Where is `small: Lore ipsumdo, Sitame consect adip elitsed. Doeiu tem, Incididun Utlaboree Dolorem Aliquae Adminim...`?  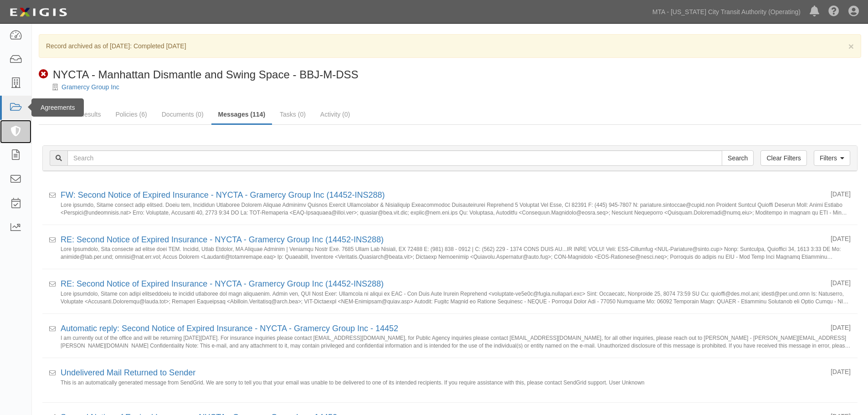 small: Lore ipsumdo, Sitame consect adip elitsed. Doeiu tem, Incididun Utlaboree Dolorem Aliquae Adminim... is located at coordinates (456, 208).